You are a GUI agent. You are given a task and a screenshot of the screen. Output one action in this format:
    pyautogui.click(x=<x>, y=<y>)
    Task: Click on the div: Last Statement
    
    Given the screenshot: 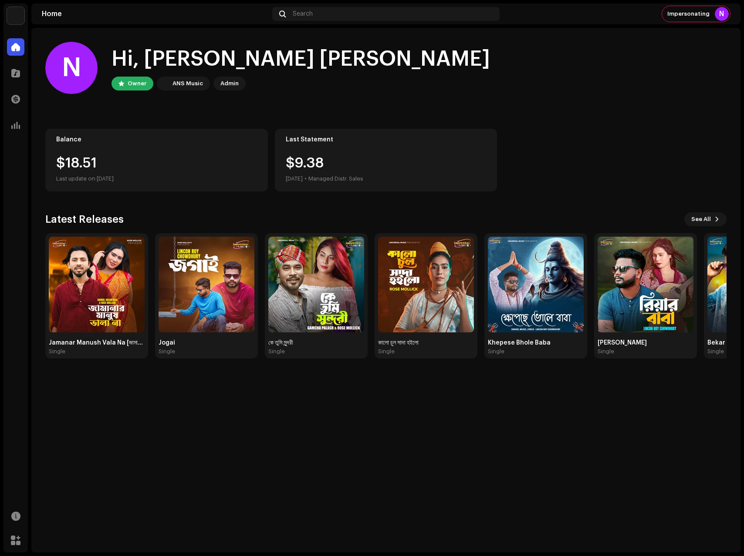 What is the action you would take?
    pyautogui.click(x=386, y=140)
    